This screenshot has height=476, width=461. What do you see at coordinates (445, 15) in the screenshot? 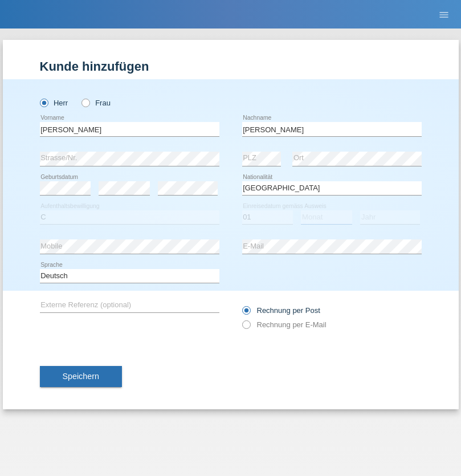
I see `a: menu` at bounding box center [445, 15].